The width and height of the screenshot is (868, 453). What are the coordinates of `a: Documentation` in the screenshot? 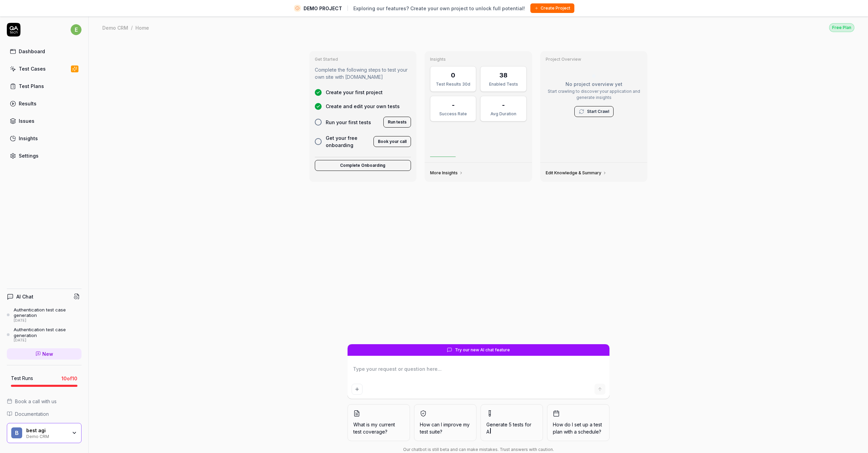 It's located at (44, 413).